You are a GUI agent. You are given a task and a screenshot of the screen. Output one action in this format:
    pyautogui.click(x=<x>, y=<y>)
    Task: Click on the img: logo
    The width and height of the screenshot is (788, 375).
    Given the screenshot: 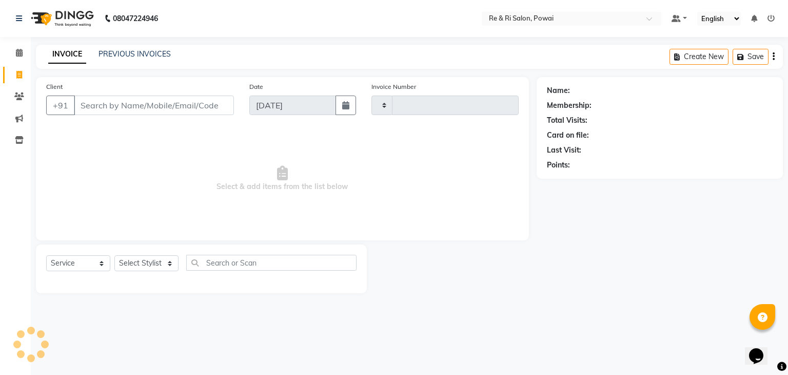 What is the action you would take?
    pyautogui.click(x=61, y=18)
    